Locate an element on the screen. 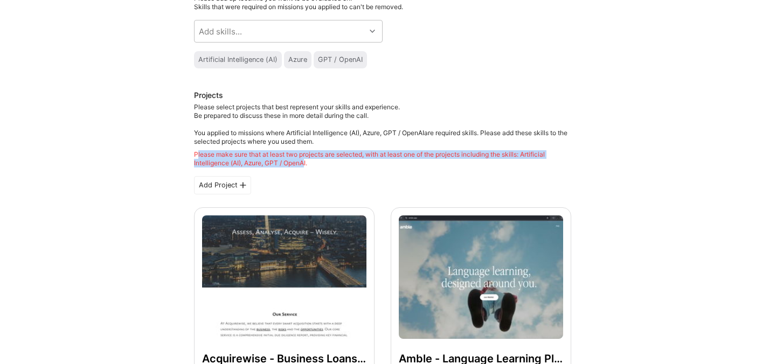  div: Projects is located at coordinates (209, 95).